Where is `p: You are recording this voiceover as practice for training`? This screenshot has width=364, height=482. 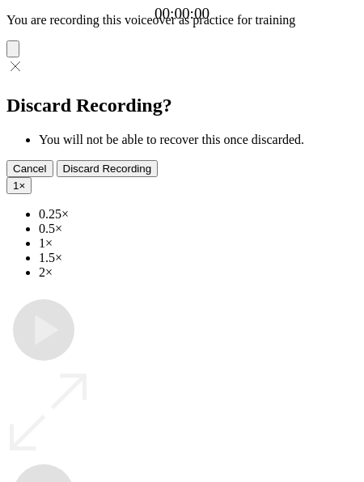
p: You are recording this voiceover as practice for training is located at coordinates (182, 20).